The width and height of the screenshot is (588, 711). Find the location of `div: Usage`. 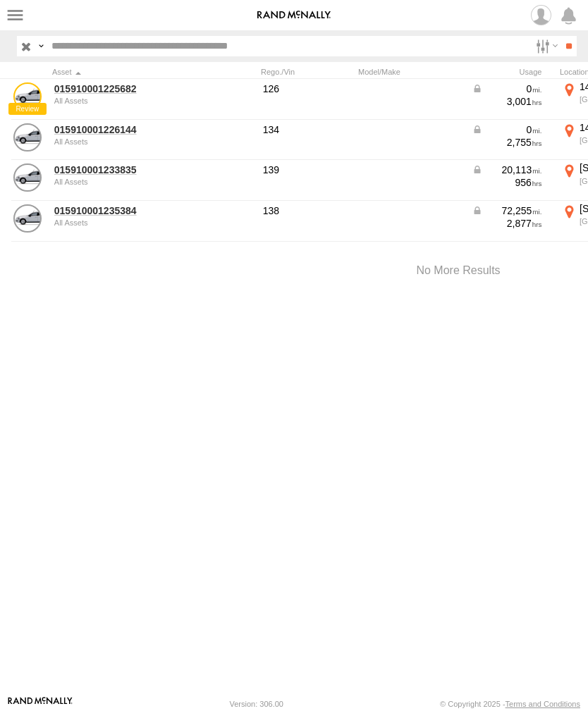

div: Usage is located at coordinates (511, 72).